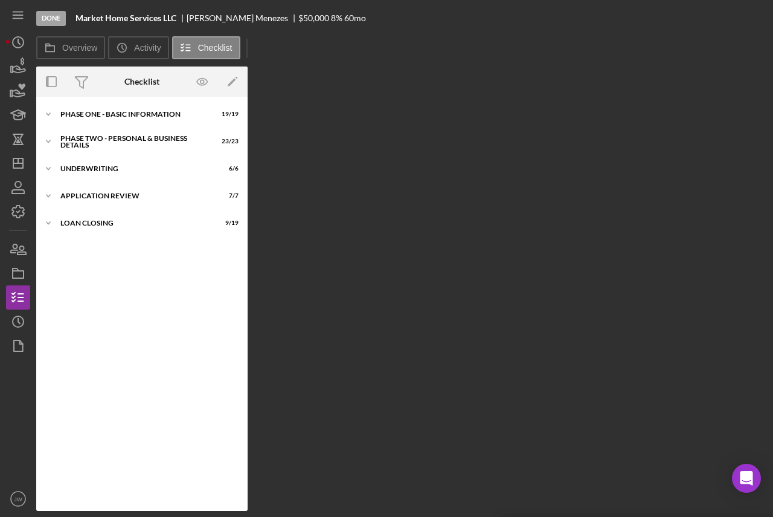  Describe the element at coordinates (355, 18) in the screenshot. I see `div: 60 mo` at that location.